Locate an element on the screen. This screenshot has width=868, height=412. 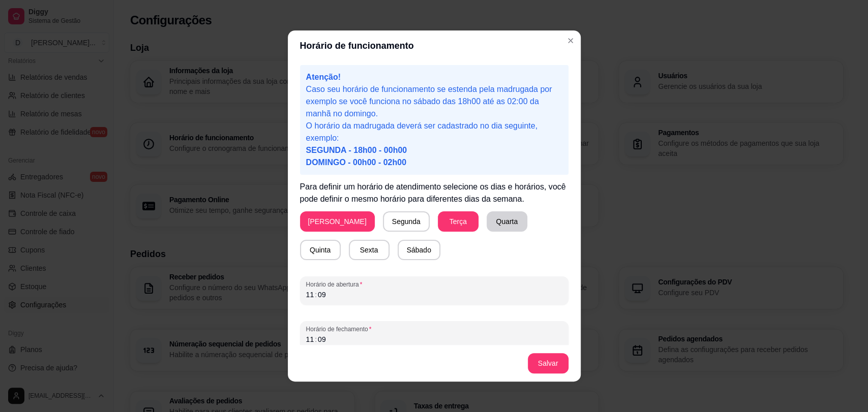
span: Horário de abertura is located at coordinates (434, 284).